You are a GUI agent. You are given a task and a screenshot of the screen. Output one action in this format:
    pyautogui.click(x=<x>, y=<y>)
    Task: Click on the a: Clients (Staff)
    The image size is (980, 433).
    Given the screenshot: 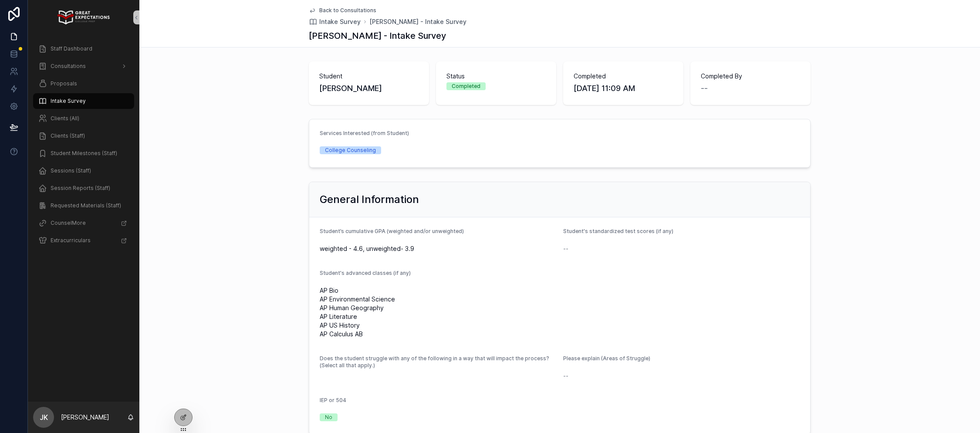 What is the action you would take?
    pyautogui.click(x=84, y=136)
    